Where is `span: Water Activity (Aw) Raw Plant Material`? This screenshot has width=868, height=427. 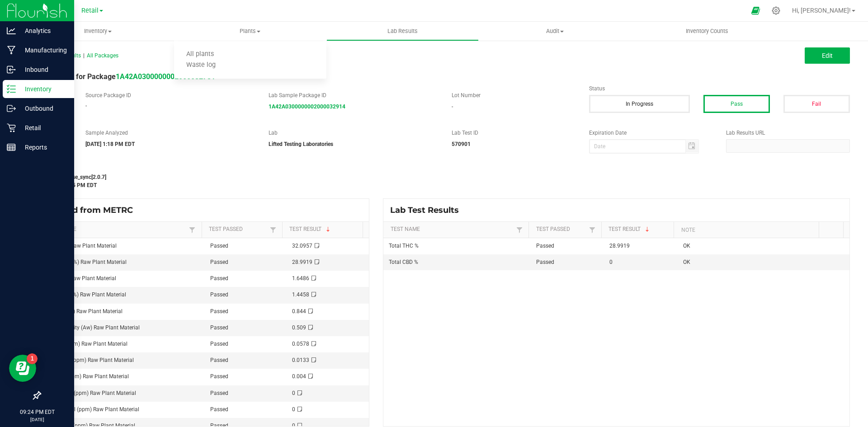
span: Water Activity (Aw) Raw Plant Material is located at coordinates (93, 328).